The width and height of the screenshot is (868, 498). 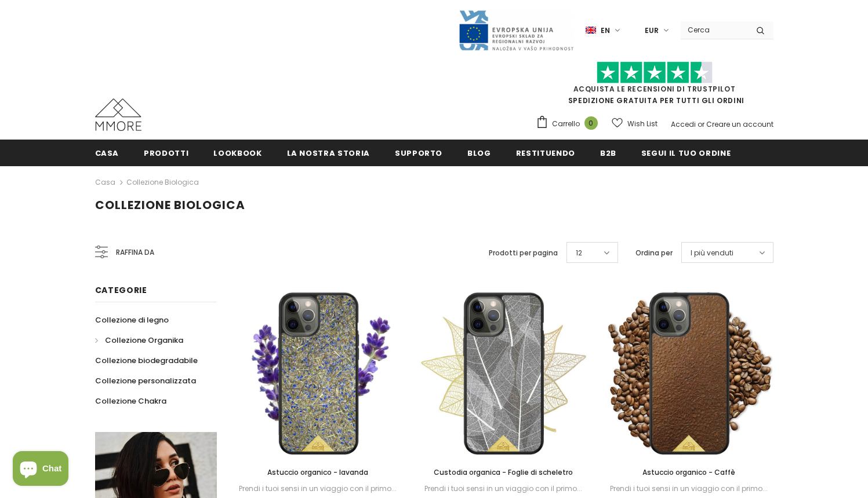 I want to click on span: Collezione Organika, so click(x=143, y=340).